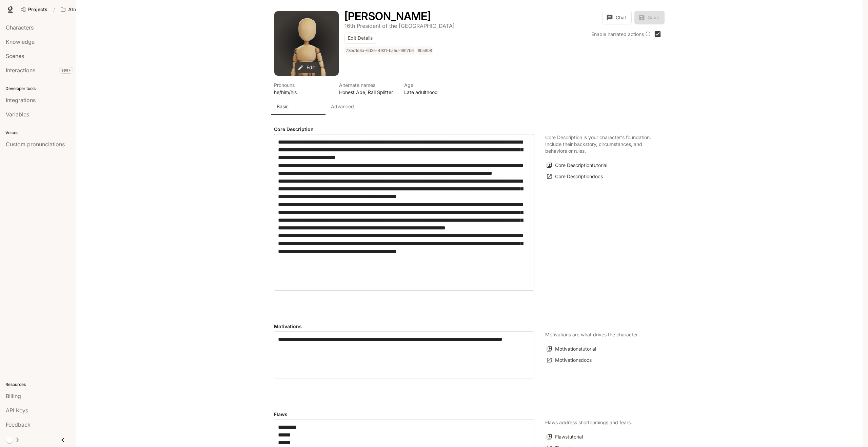  What do you see at coordinates (404, 129) in the screenshot?
I see `h4: Core Description` at bounding box center [404, 129].